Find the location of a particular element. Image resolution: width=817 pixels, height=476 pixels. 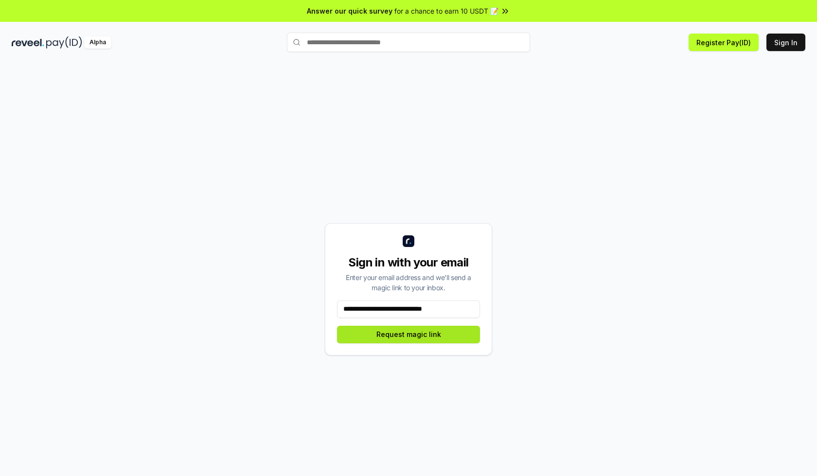

img: reveel_dark is located at coordinates (28, 42).